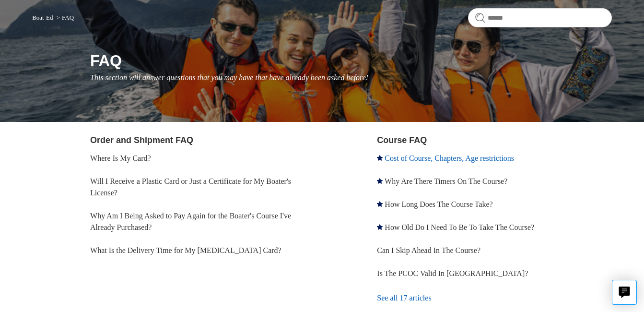 This screenshot has height=312, width=644. I want to click on a: Cost of Course, Chapters, Age restrictions, so click(449, 158).